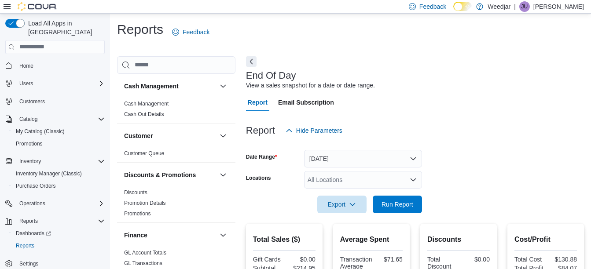 The height and width of the screenshot is (269, 591). Describe the element at coordinates (268, 260) in the screenshot. I see `div: Gift Cards` at that location.